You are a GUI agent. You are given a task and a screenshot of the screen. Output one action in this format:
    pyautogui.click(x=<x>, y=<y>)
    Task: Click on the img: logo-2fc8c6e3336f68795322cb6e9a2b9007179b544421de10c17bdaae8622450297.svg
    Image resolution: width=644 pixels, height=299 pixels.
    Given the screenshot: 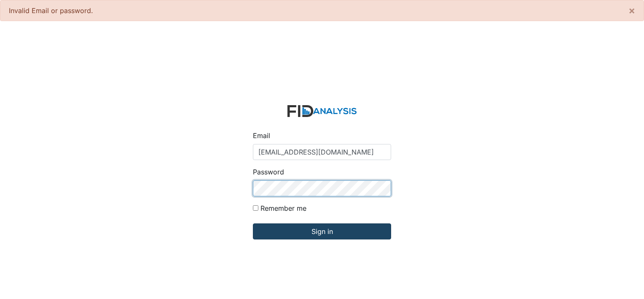 What is the action you would take?
    pyautogui.click(x=322, y=111)
    